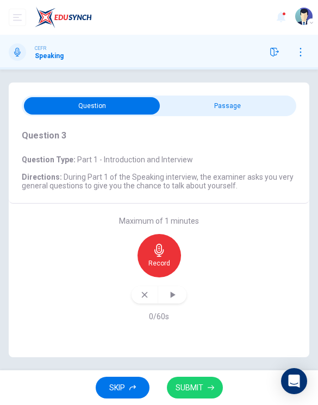  What do you see at coordinates (159, 160) in the screenshot?
I see `h6: Question Type :` at bounding box center [159, 160].